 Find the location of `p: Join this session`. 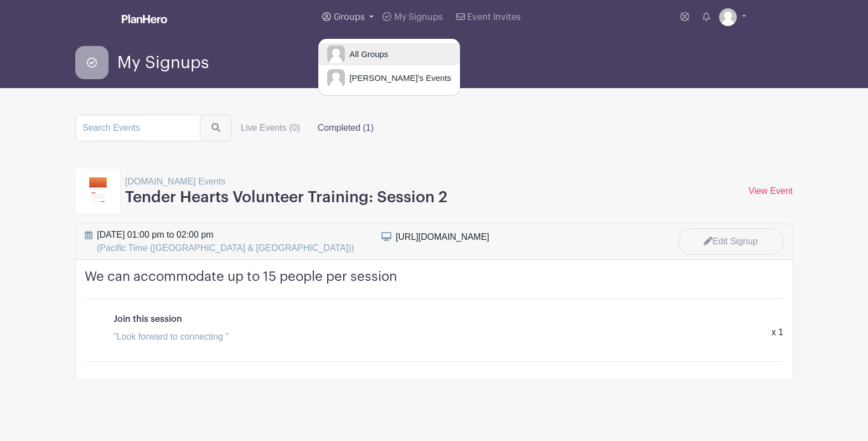

p: Join this session is located at coordinates (148, 319).